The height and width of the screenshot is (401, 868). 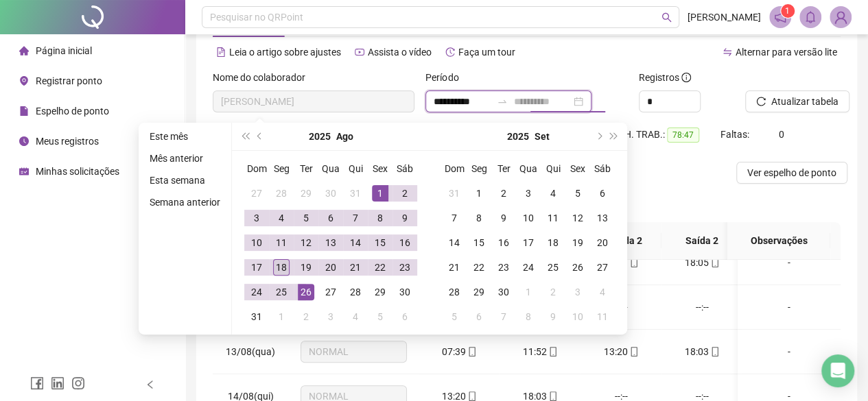 What do you see at coordinates (791, 172) in the screenshot?
I see `span: Ver espelho de ponto` at bounding box center [791, 172].